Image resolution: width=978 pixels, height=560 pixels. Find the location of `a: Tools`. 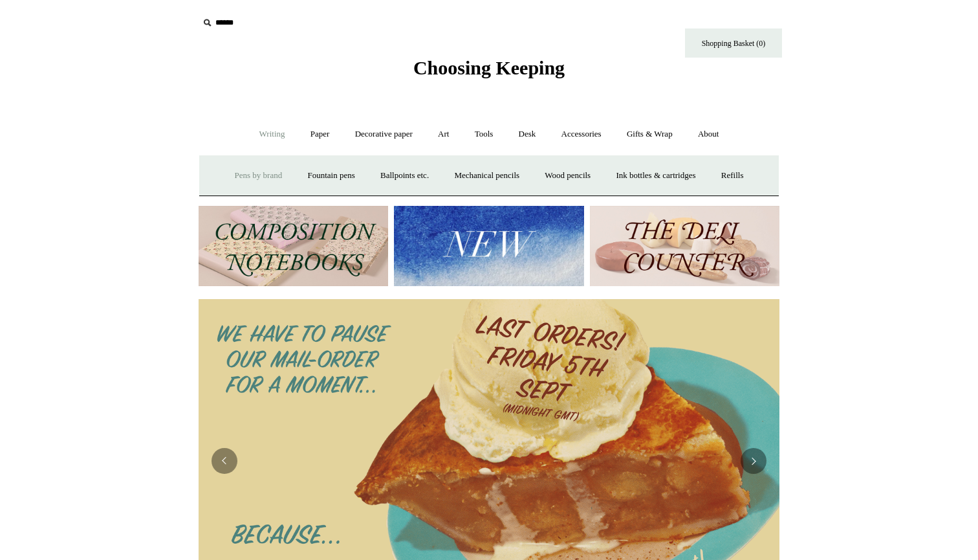

a: Tools is located at coordinates (484, 134).